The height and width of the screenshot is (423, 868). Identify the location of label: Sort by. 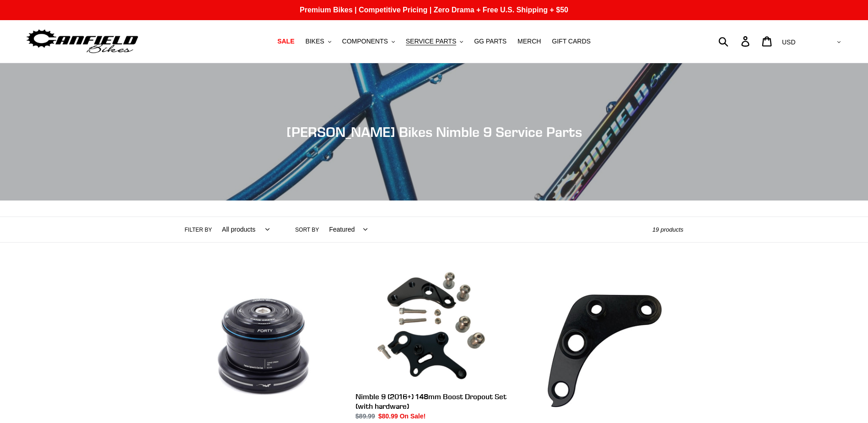
(307, 230).